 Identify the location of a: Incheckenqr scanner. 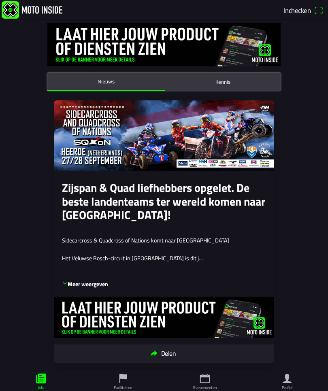
(304, 10).